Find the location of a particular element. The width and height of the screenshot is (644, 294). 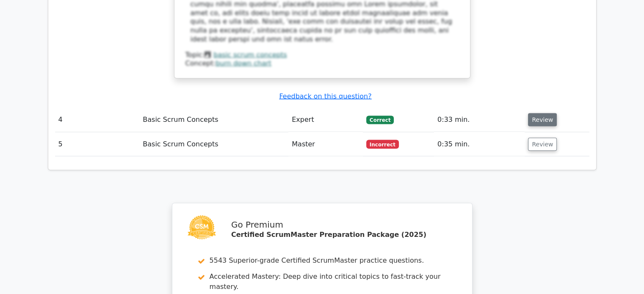

td: Expert is located at coordinates (326, 120).